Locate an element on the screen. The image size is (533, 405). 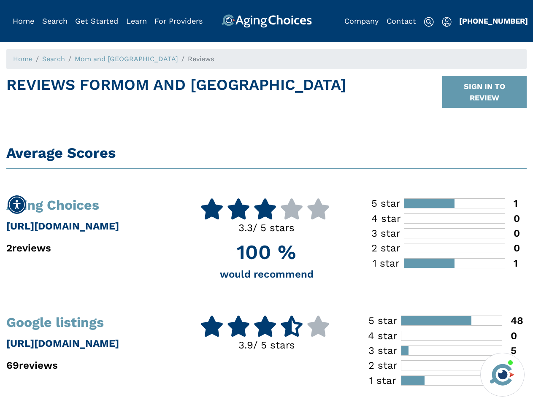
a: Contact is located at coordinates (402, 21).